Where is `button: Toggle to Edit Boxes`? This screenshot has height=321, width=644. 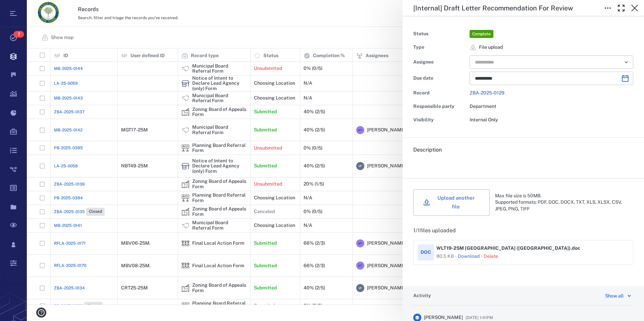 button: Toggle to Edit Boxes is located at coordinates (608, 8).